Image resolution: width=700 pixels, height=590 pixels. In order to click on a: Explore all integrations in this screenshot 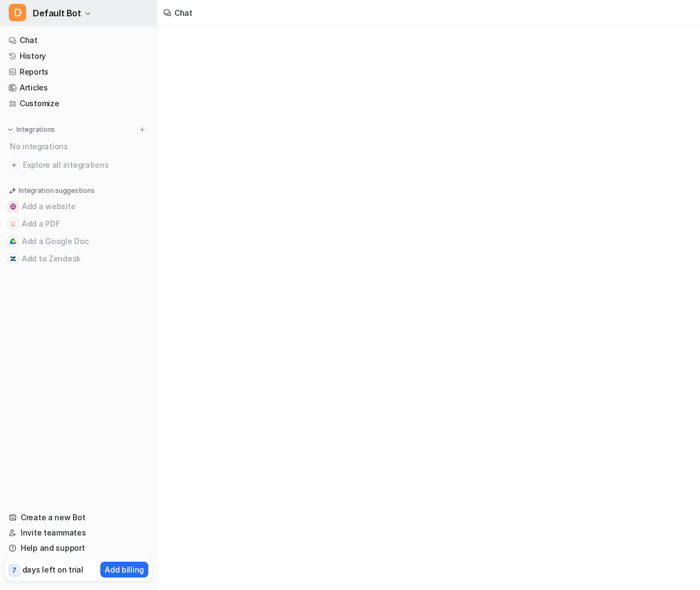, I will do `click(78, 165)`.